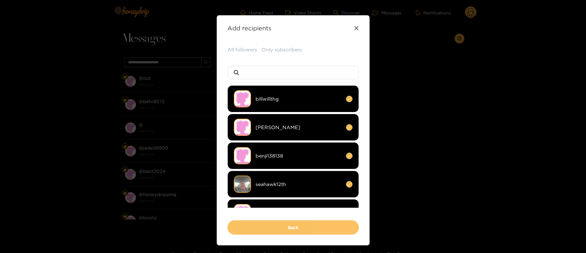 The width and height of the screenshot is (586, 253). I want to click on button: Back, so click(293, 227).